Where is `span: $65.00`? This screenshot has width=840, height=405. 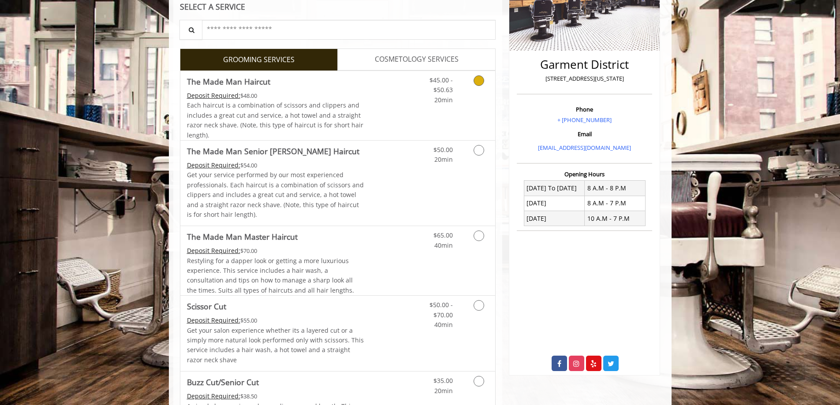
span: $65.00 is located at coordinates (443, 235).